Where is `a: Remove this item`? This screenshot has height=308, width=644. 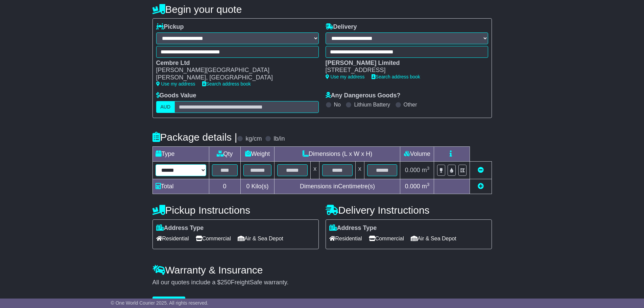 a: Remove this item is located at coordinates (481, 170).